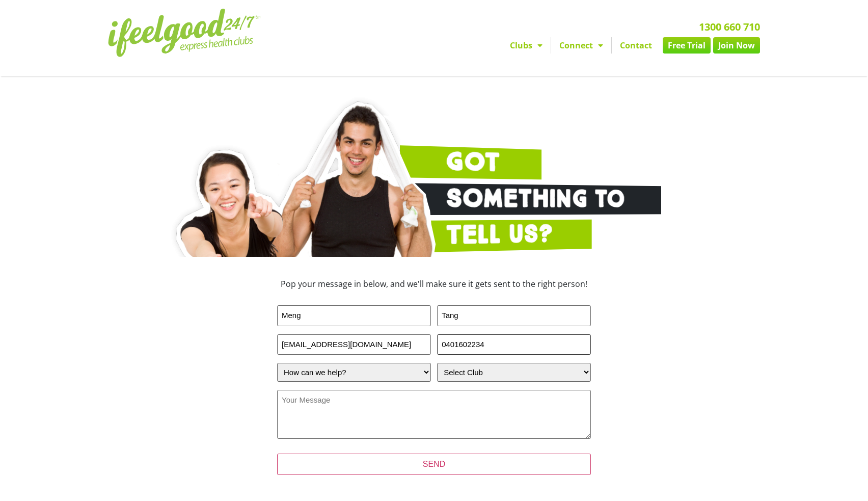  Describe the element at coordinates (434, 464) in the screenshot. I see `input: SEND` at that location.